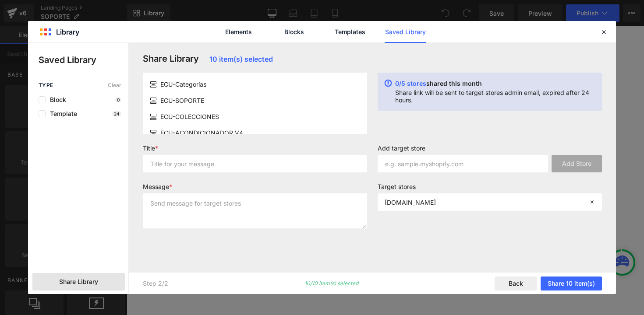  I want to click on span: ECU-Categorías, so click(183, 84).